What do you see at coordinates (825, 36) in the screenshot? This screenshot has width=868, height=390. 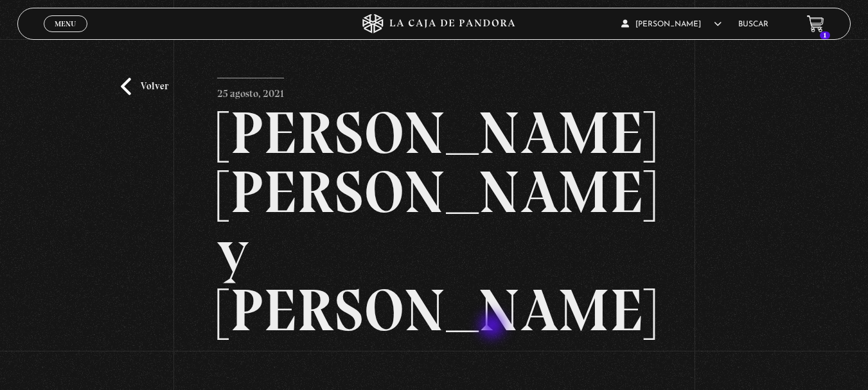 I see `span: 1` at bounding box center [825, 36].